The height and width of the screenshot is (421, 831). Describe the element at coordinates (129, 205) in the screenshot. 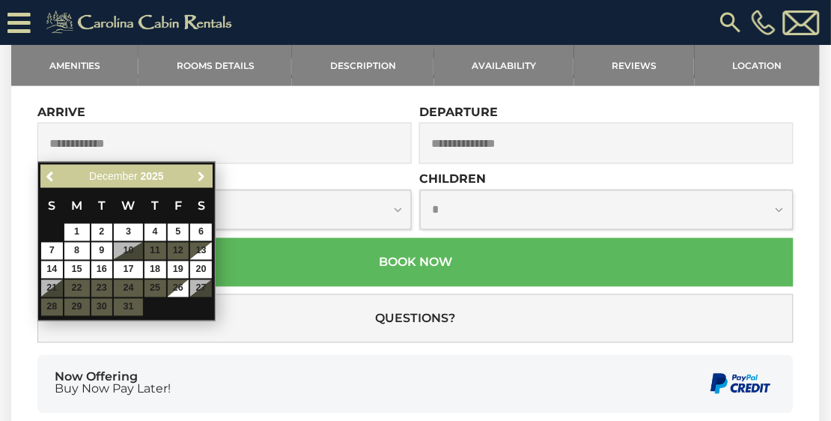

I see `span: Wednesday` at that location.